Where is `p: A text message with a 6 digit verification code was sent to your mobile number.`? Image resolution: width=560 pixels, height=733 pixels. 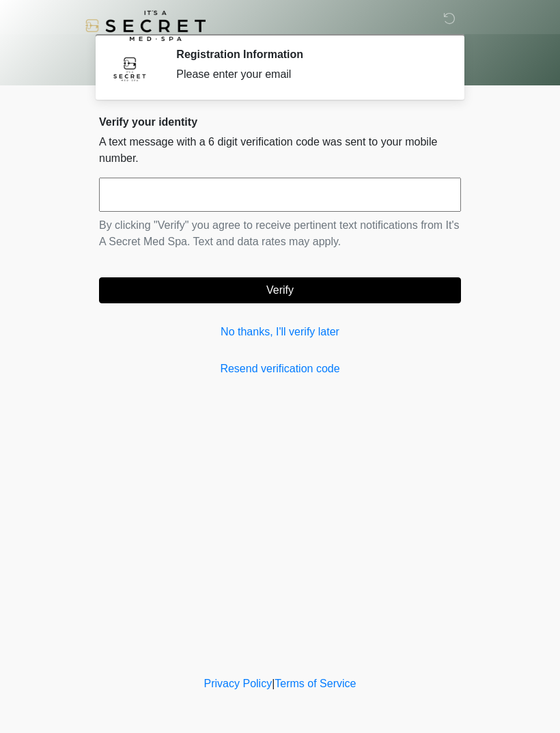 p: A text message with a 6 digit verification code was sent to your mobile number. is located at coordinates (280, 150).